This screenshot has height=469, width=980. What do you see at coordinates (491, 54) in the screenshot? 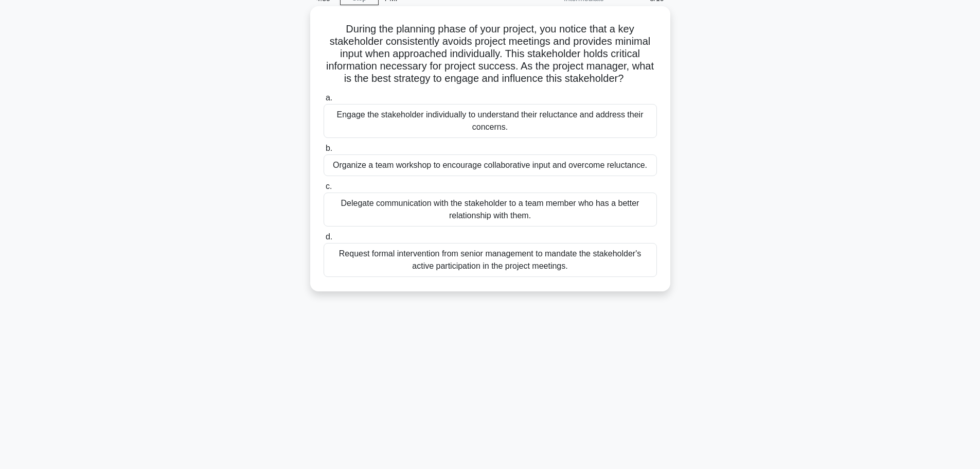
I see `h5: During the planning phase of your project, you notice that a key stakeholder consistently avoids ...` at bounding box center [491, 54].